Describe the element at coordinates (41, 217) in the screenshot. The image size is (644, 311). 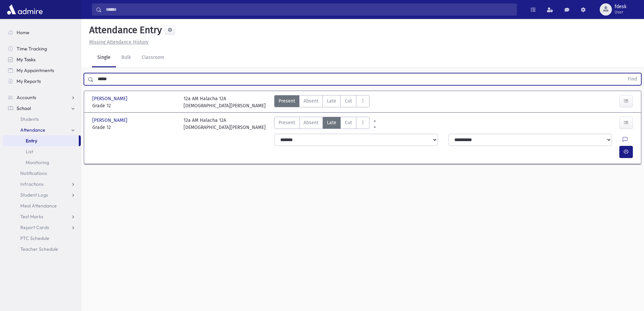
I see `a: Test Marks` at that location.